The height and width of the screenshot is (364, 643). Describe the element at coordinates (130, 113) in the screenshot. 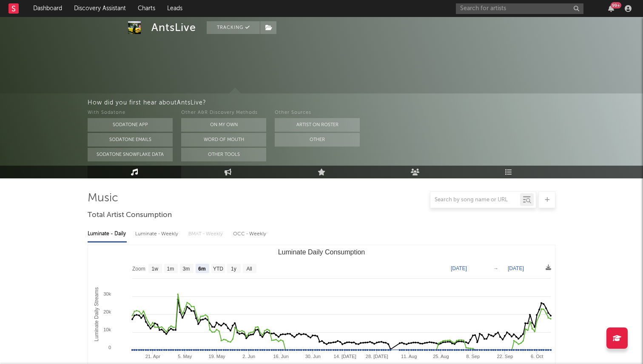

I see `div: With Sodatone` at that location.